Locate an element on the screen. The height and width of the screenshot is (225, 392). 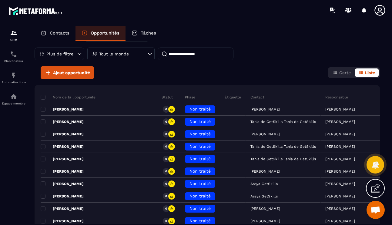
button: Liste is located at coordinates (367, 73).